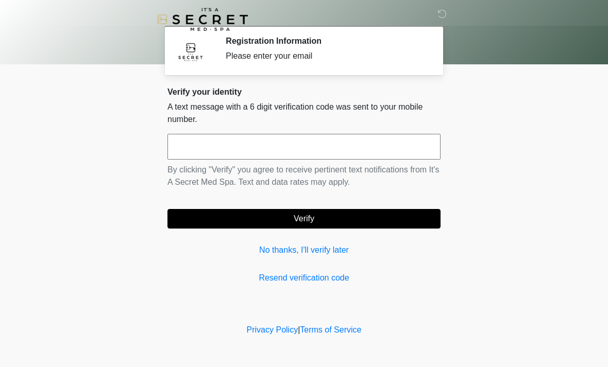 The height and width of the screenshot is (367, 608). What do you see at coordinates (191, 52) in the screenshot?
I see `img: Agent Avatar` at bounding box center [191, 52].